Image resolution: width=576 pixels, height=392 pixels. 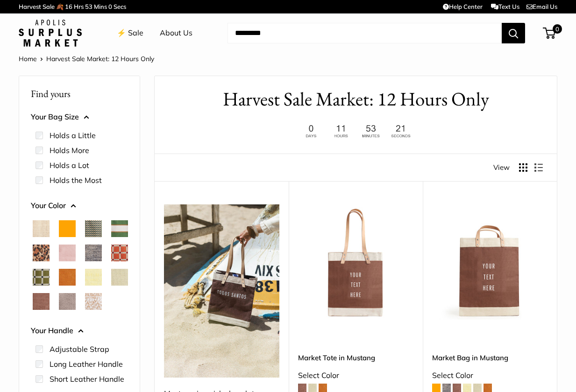 What do you see at coordinates (50, 33) in the screenshot?
I see `img: Apolis: Surplus Market` at bounding box center [50, 33].